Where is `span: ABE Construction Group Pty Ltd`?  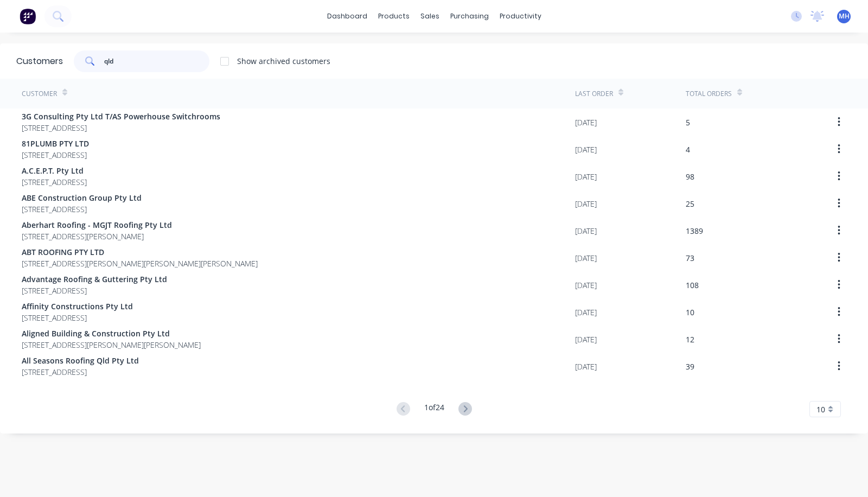 span: ABE Construction Group Pty Ltd is located at coordinates (81, 197).